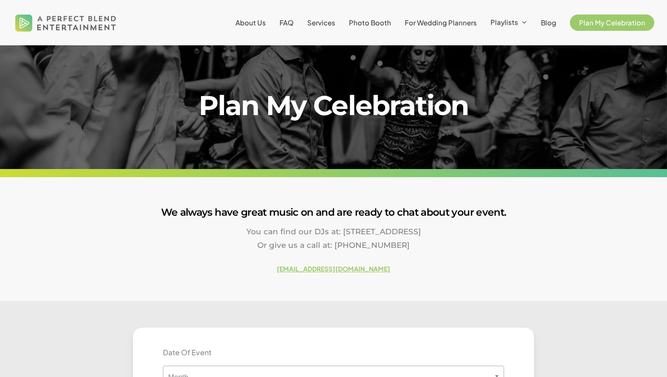 This screenshot has width=667, height=377. What do you see at coordinates (66, 23) in the screenshot?
I see `img: A Perfect Blend Entertainment` at bounding box center [66, 23].